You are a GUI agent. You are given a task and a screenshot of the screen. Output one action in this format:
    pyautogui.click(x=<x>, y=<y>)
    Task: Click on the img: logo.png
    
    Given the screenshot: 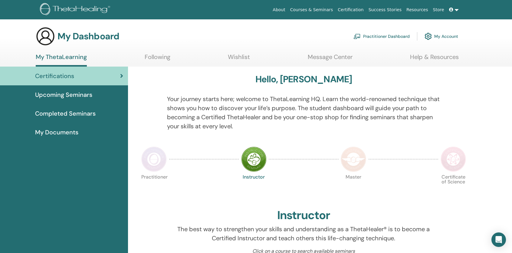 What is the action you would take?
    pyautogui.click(x=76, y=10)
    